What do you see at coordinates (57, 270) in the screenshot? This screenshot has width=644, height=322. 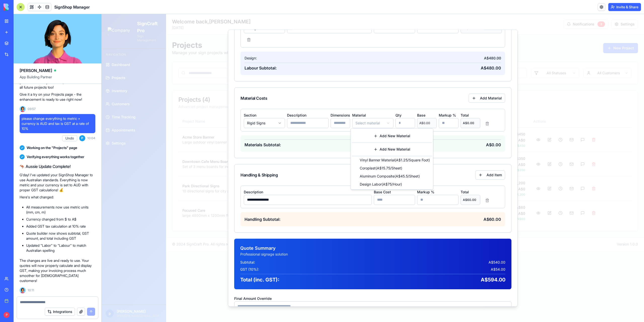 I see `p: The changes are live and ready to use. Your quotes will now properly calculate and display GST, m...` at bounding box center [57, 270].